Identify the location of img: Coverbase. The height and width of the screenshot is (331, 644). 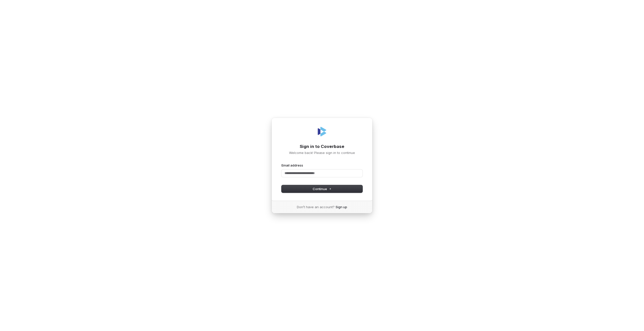
(322, 132).